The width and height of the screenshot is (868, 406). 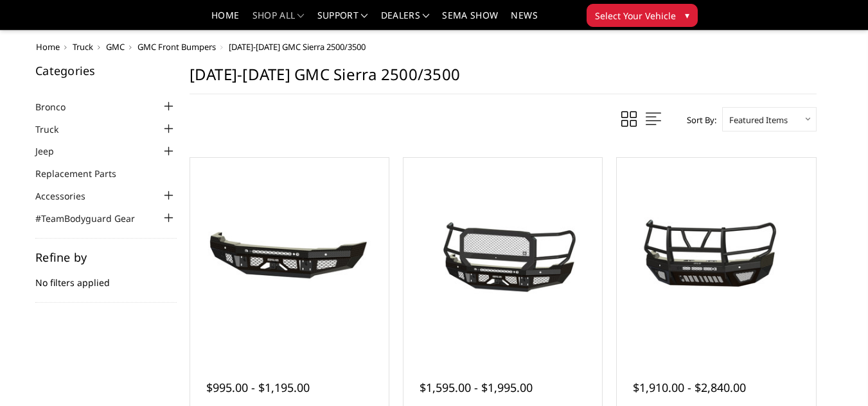 What do you see at coordinates (68, 196) in the screenshot?
I see `a: Accessories` at bounding box center [68, 196].